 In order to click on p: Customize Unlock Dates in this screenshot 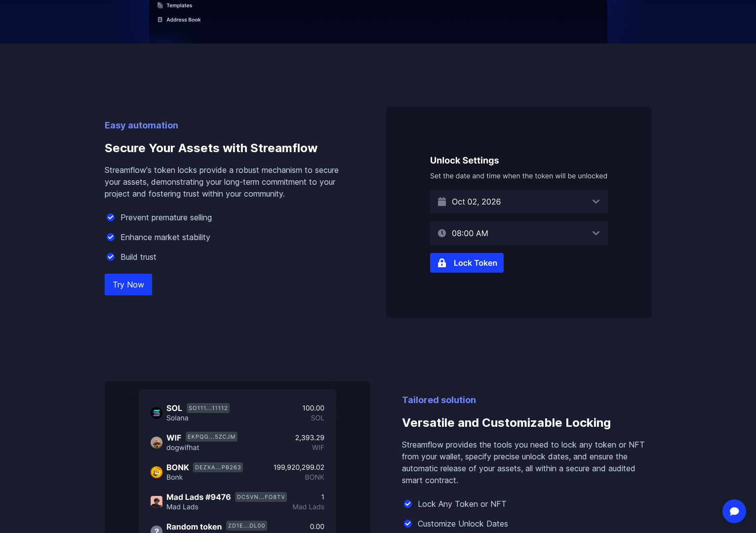, I will do `click(463, 523)`.